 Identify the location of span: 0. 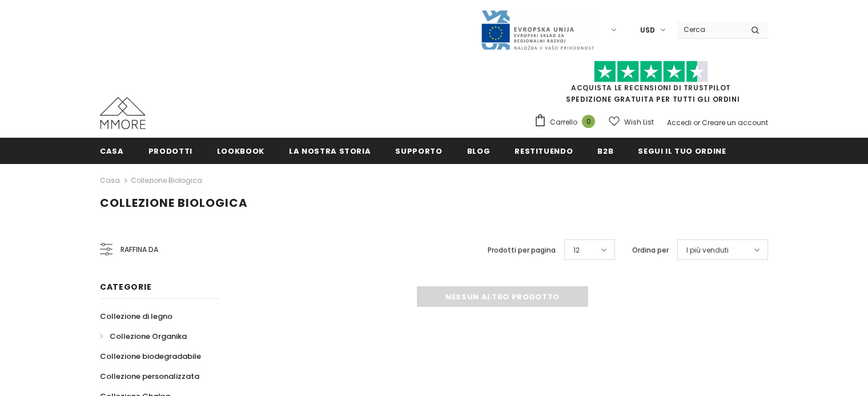
(588, 121).